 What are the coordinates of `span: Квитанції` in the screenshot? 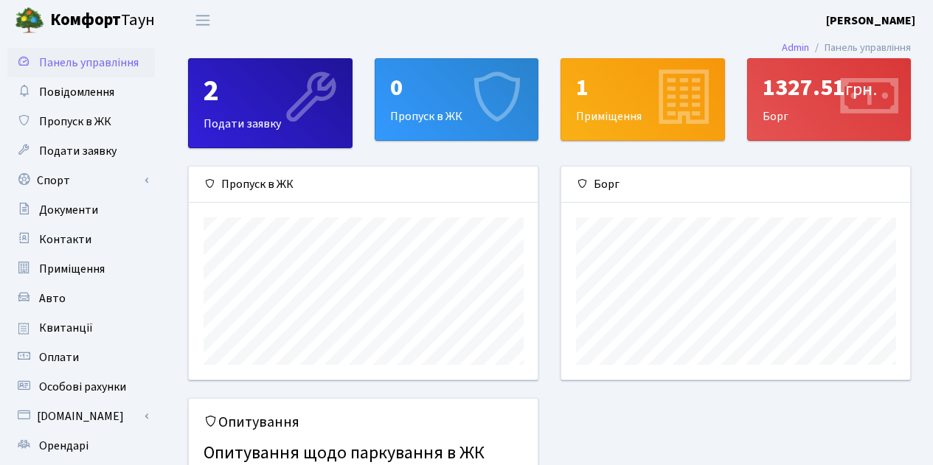 It's located at (66, 328).